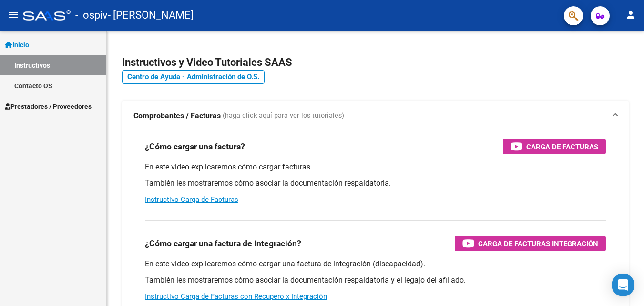 This screenshot has height=306, width=644. What do you see at coordinates (555, 147) in the screenshot?
I see `button: Carga de Facturas` at bounding box center [555, 147].